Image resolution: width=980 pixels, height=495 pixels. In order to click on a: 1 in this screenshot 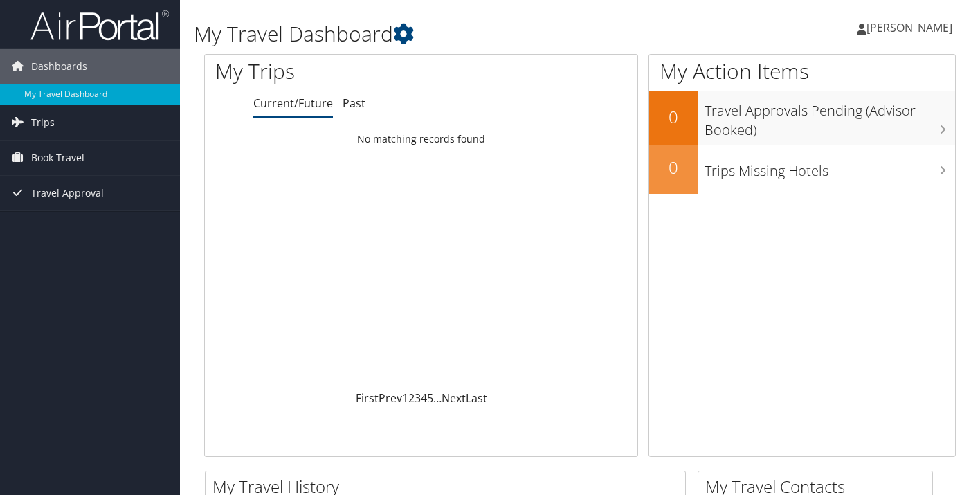, I will do `click(405, 398)`.